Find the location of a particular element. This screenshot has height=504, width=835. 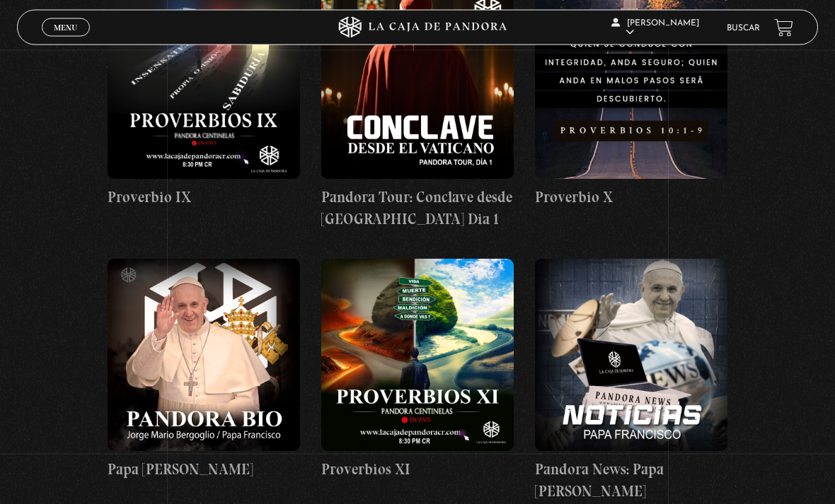

h4: Proverbio IX is located at coordinates (204, 198).